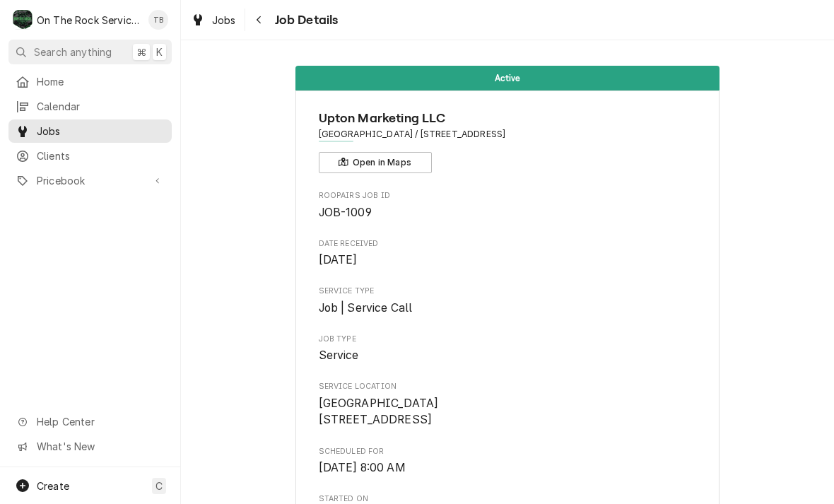 Image resolution: width=834 pixels, height=504 pixels. Describe the element at coordinates (507, 300) in the screenshot. I see `div: Service Type` at that location.